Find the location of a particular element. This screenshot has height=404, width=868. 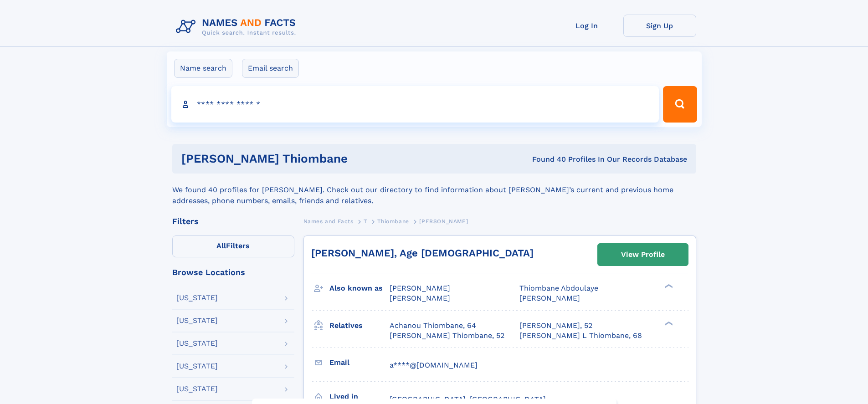

div: Filters is located at coordinates (233, 222).